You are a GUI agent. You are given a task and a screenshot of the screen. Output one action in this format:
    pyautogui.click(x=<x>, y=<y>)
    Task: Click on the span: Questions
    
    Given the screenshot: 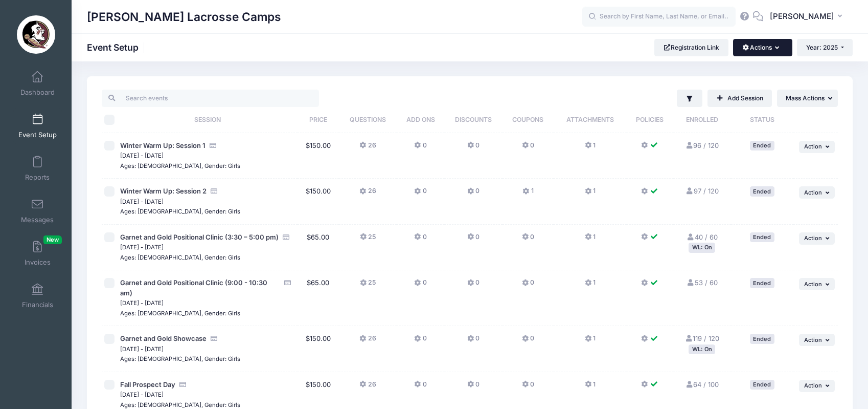 What is the action you would take?
    pyautogui.click(x=368, y=119)
    